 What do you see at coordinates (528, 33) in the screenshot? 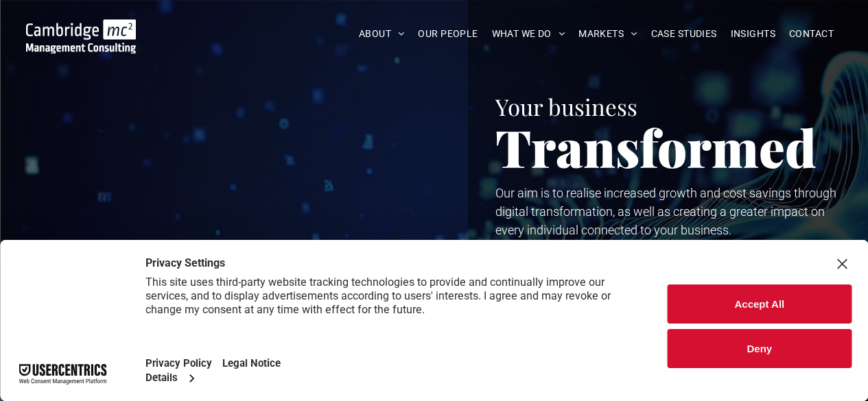
I see `a: WHAT WE DO` at bounding box center [528, 33].